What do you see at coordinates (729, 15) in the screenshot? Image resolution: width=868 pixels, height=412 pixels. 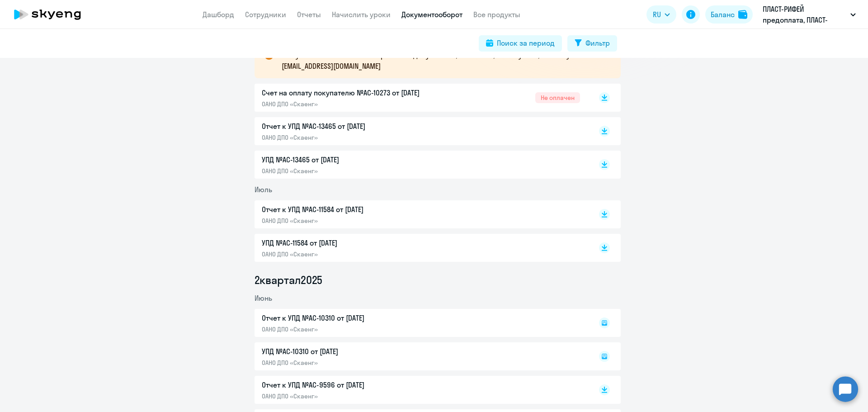 I see `a: Балансbalance` at bounding box center [729, 15].